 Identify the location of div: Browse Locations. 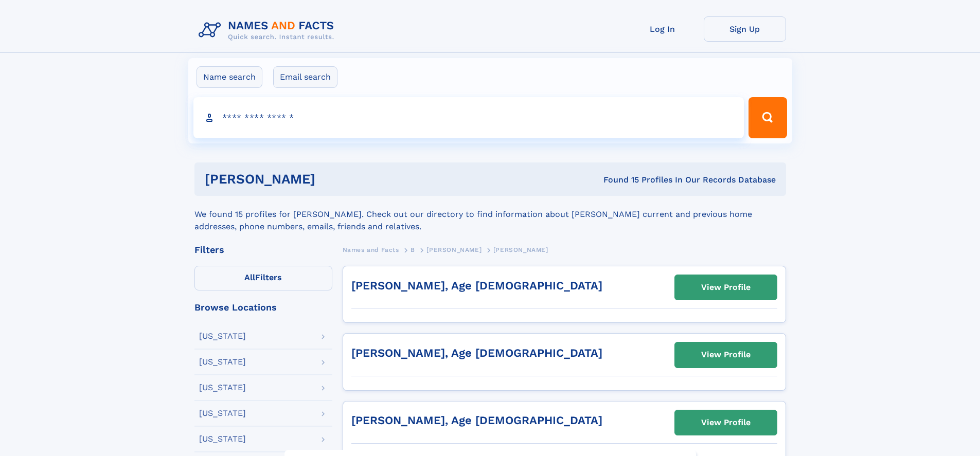
(263, 308).